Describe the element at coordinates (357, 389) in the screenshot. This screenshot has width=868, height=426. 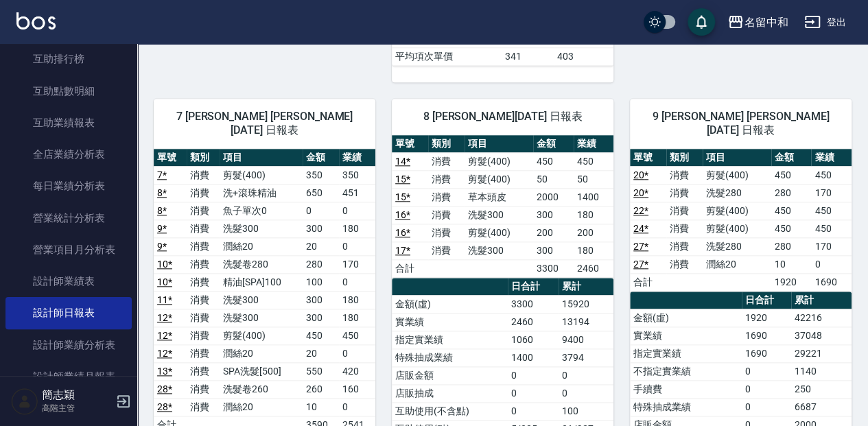
I see `td: 160` at that location.